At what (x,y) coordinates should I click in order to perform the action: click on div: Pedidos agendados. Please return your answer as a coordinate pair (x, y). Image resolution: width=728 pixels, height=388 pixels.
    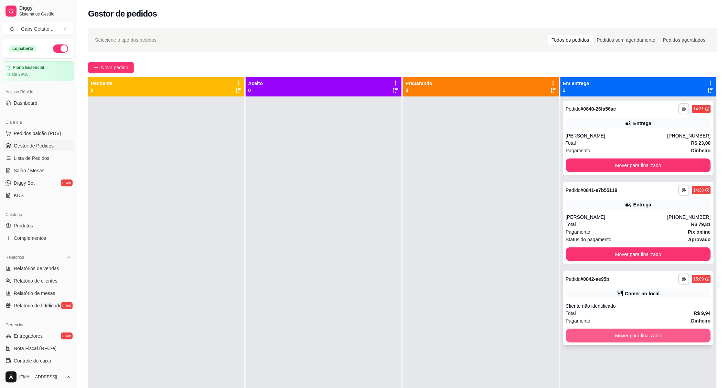
    Looking at the image, I should click on (685, 40).